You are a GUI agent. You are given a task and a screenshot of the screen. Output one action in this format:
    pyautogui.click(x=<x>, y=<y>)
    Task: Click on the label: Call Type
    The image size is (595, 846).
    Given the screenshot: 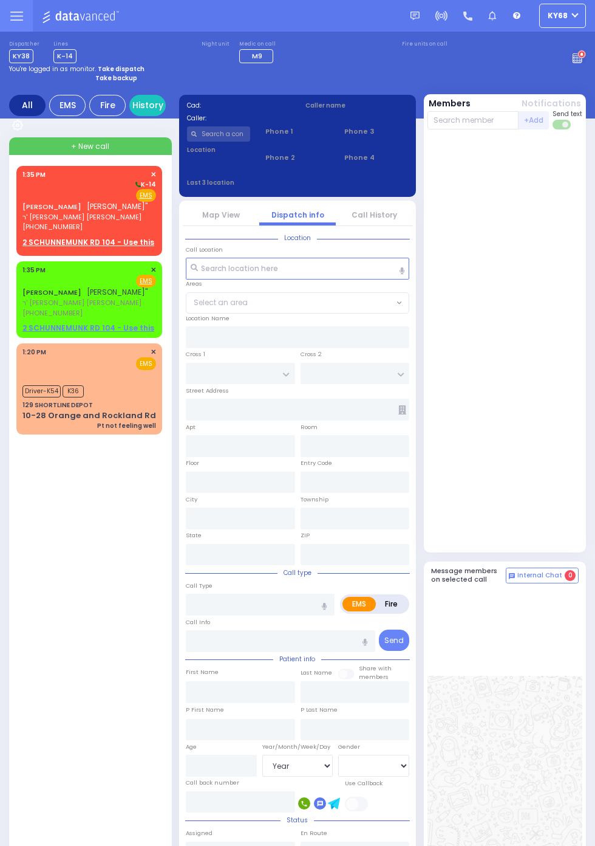 What is the action you would take?
    pyautogui.click(x=199, y=586)
    